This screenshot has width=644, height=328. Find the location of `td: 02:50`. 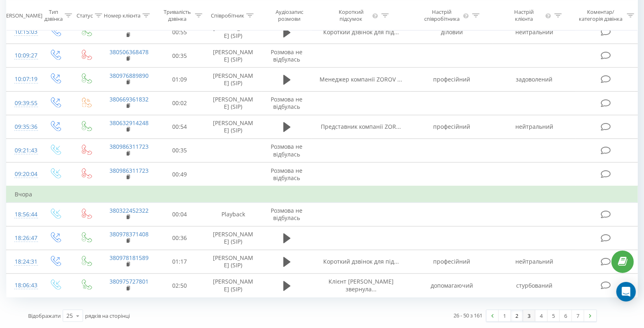

td: 02:50 is located at coordinates (180, 286).